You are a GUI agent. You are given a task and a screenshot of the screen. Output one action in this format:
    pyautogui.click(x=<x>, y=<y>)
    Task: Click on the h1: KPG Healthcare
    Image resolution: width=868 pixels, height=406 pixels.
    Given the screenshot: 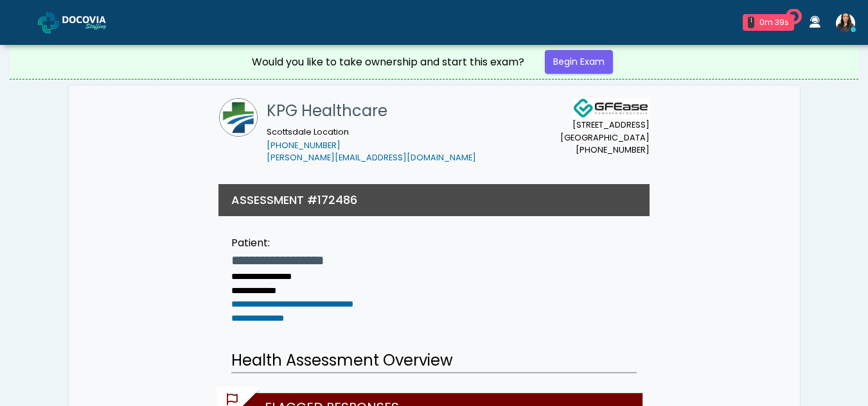 What is the action you would take?
    pyautogui.click(x=371, y=111)
    